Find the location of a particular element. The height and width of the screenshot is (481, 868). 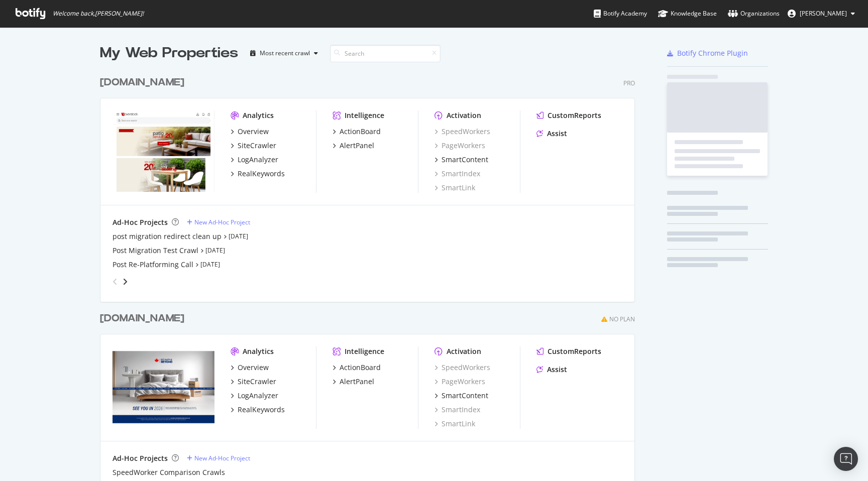

a: Post Migration Test Crawl is located at coordinates (156, 250).